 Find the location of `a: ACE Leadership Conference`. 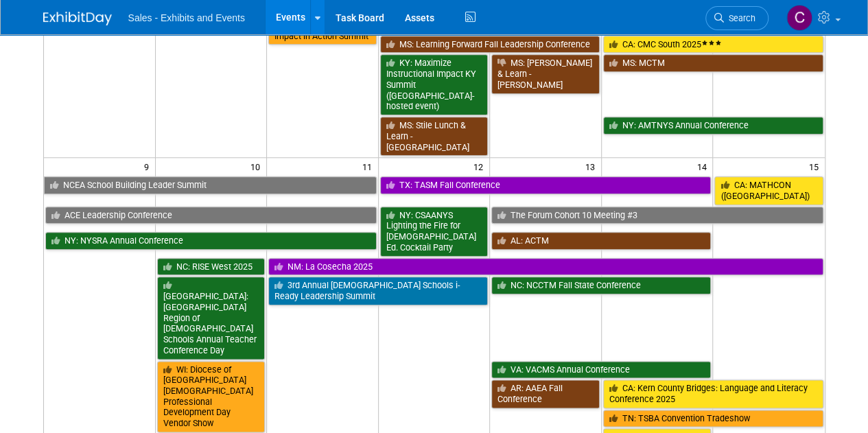

a: ACE Leadership Conference is located at coordinates (211, 216).